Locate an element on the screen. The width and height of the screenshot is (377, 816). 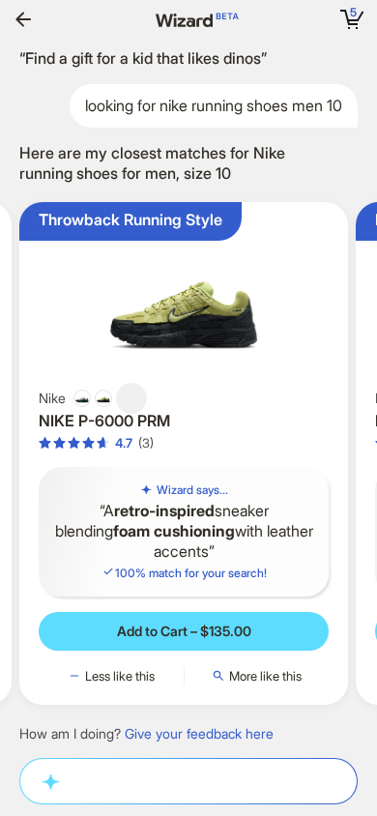
img: NIKE P-6000 PRM is located at coordinates (184, 299).